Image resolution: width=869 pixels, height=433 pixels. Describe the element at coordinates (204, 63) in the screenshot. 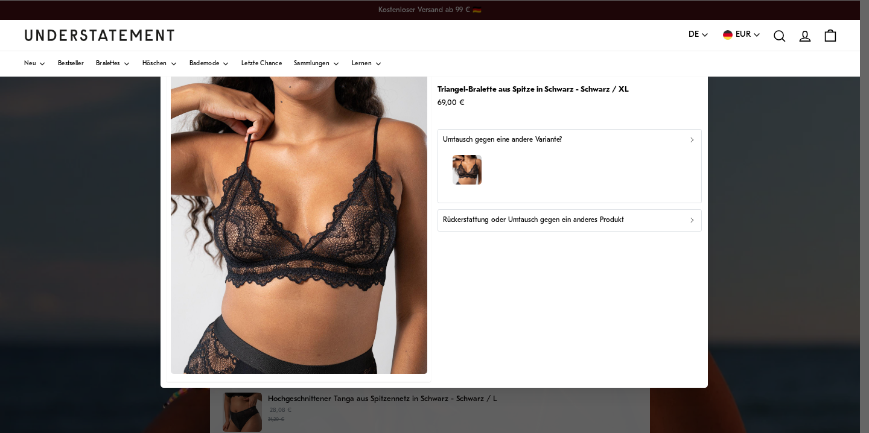

I see `font: Bademode` at that location.